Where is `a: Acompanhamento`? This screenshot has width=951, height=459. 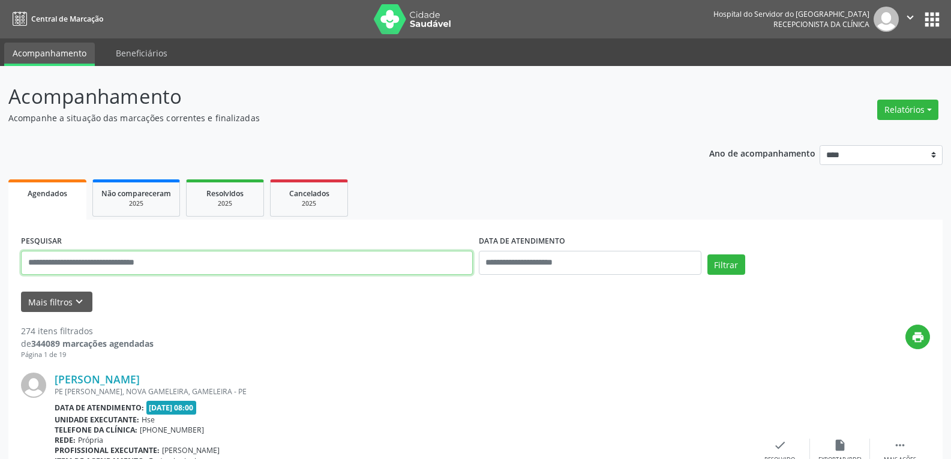 a: Acompanhamento is located at coordinates (49, 54).